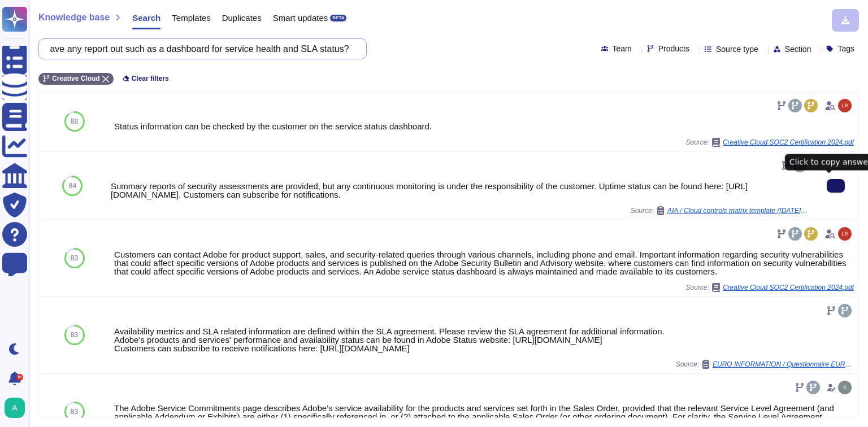 The image size is (868, 427). I want to click on span: Creative Cloud, so click(76, 78).